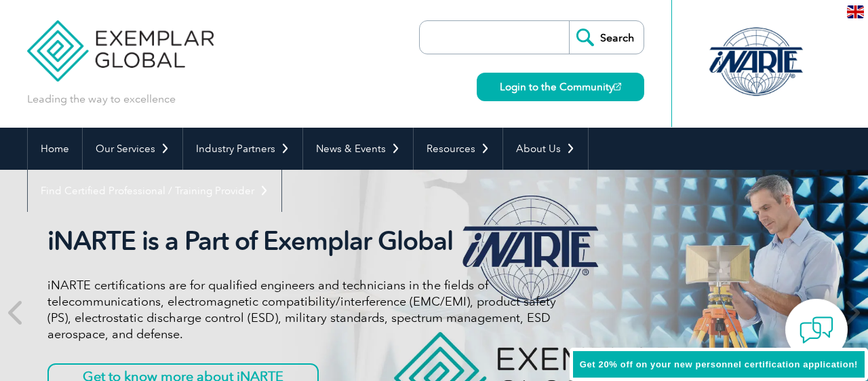  I want to click on a: Resources, so click(458, 148).